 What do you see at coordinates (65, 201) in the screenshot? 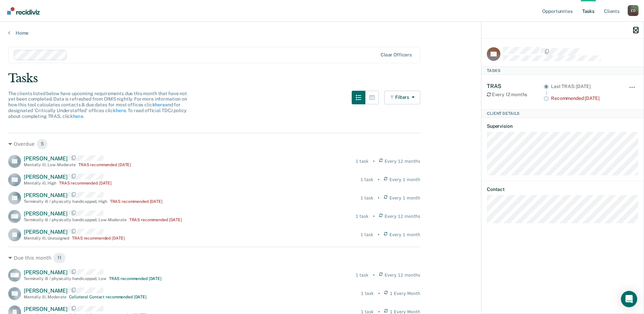
I see `div: Terminally ill / physically handicapped , High` at bounding box center [65, 201].